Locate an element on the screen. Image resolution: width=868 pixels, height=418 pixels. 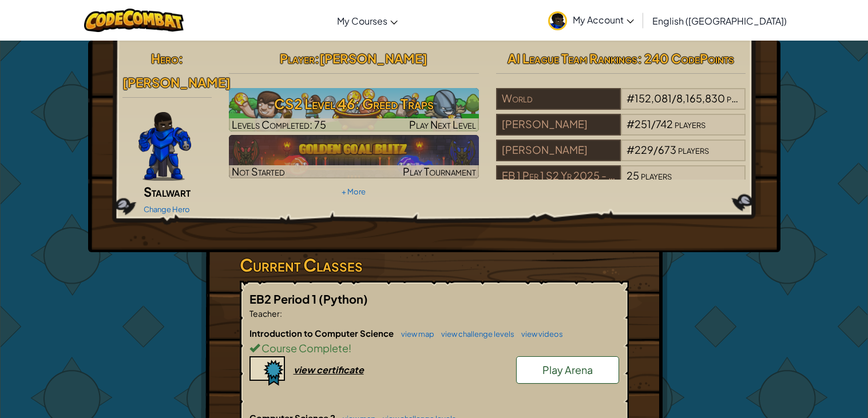
a: World#152,081/8,165,830players is located at coordinates (621, 105).